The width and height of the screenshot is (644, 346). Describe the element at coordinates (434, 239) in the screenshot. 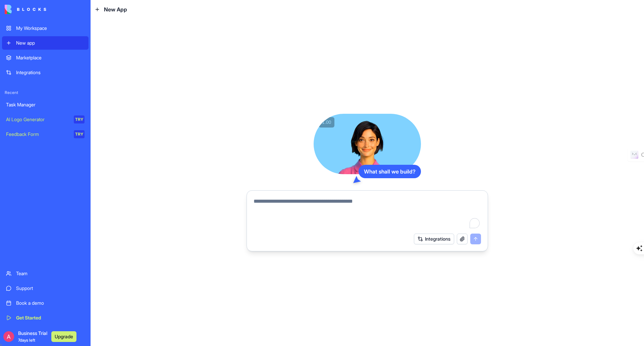

I see `button: Integrations` at that location.